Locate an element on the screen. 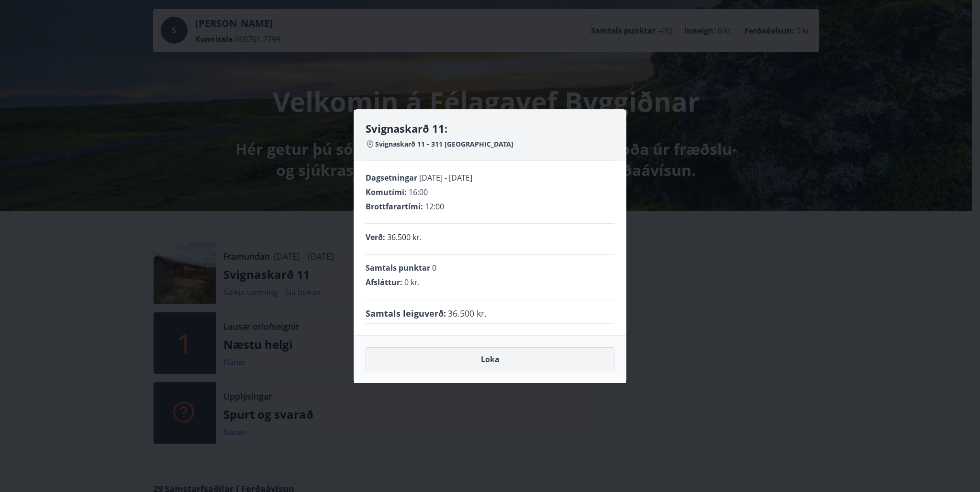  span: Samtals leiguverð : is located at coordinates (406, 313).